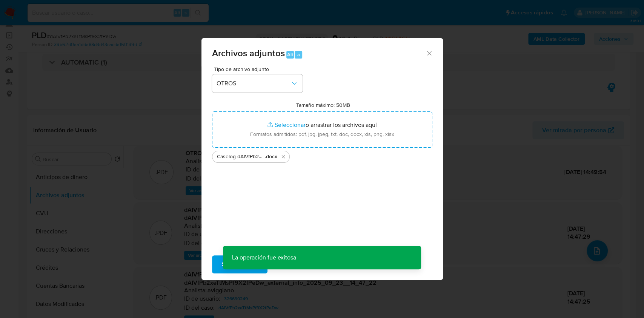 The image size is (644, 318). Describe the element at coordinates (259, 69) in the screenshot. I see `span: Tipo de archivo adjunto` at that location.